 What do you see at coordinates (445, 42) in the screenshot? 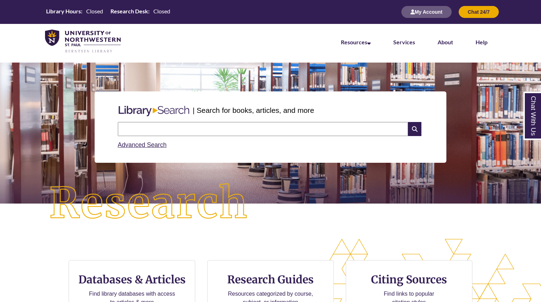
I see `a: About` at bounding box center [445, 42].